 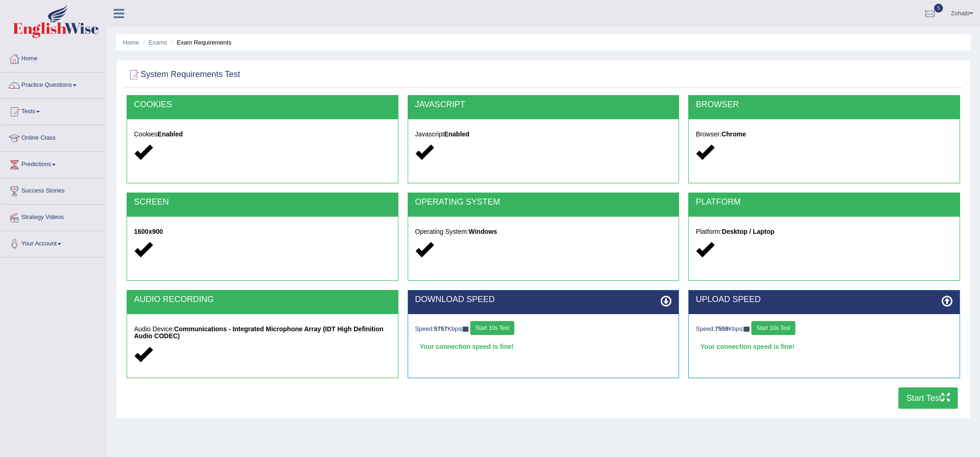 I want to click on button: Start Test, so click(x=928, y=398).